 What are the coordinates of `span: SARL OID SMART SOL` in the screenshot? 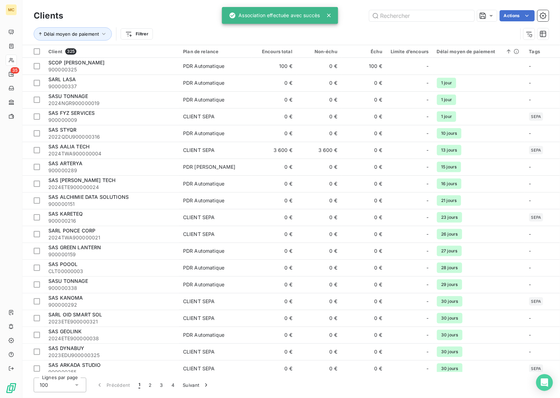 It's located at (75, 315).